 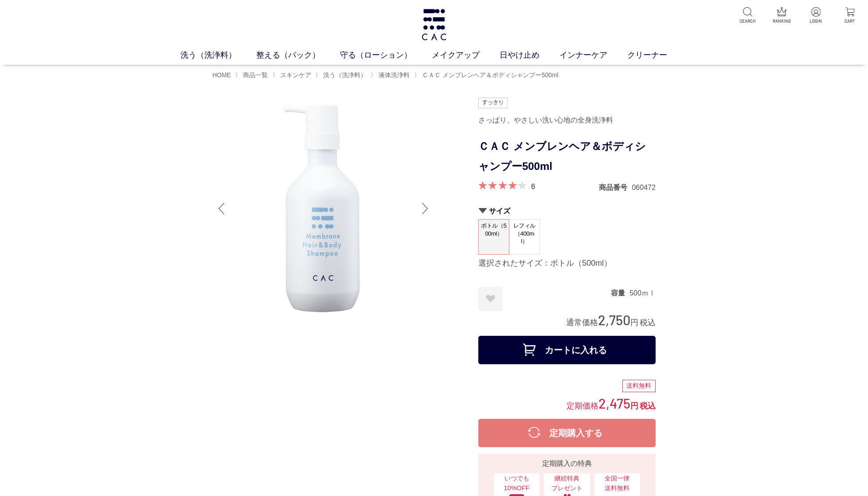 What do you see at coordinates (299, 55) in the screenshot?
I see `a: 整える（パック）` at bounding box center [299, 55].